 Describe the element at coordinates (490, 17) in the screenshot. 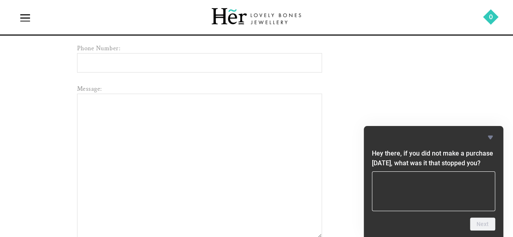

I see `a: 0` at that location.